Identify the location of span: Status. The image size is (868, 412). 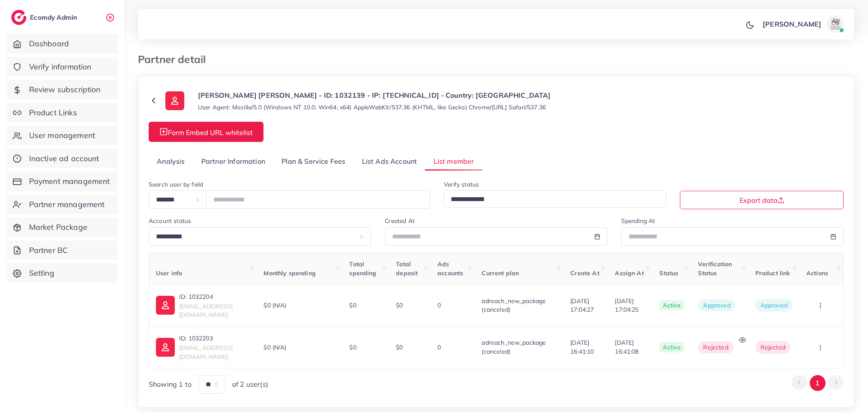
(669, 273).